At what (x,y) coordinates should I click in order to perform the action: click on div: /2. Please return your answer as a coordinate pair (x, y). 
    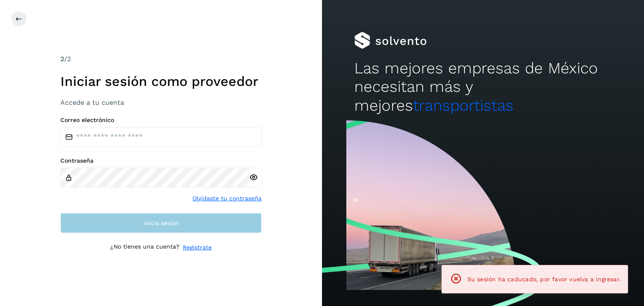
    Looking at the image, I should click on (161, 59).